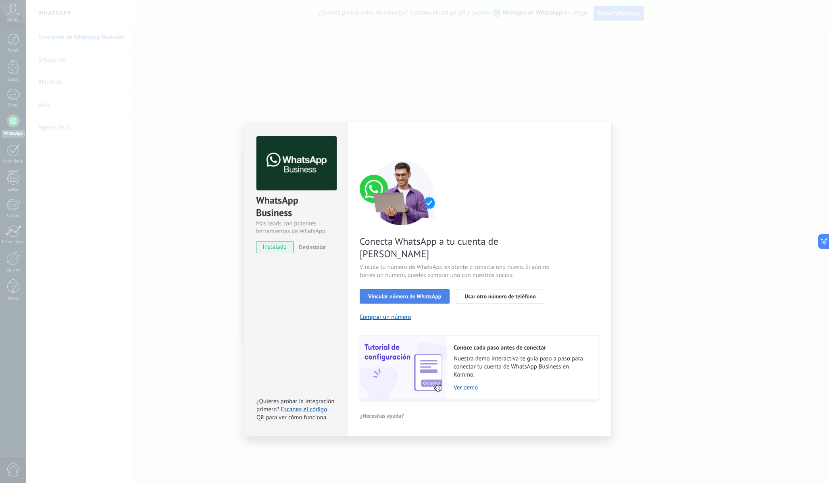  I want to click on a: Escanea el código QR, so click(291, 413).